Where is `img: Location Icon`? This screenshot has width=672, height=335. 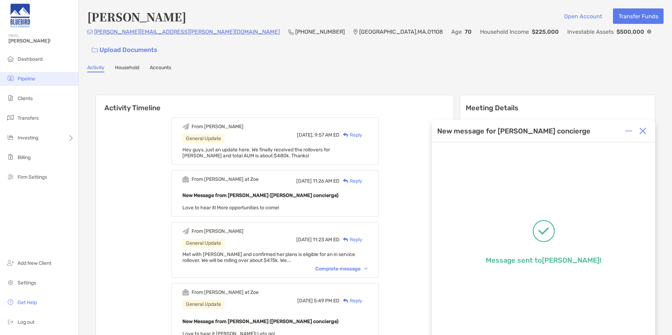 img: Location Icon is located at coordinates (355, 32).